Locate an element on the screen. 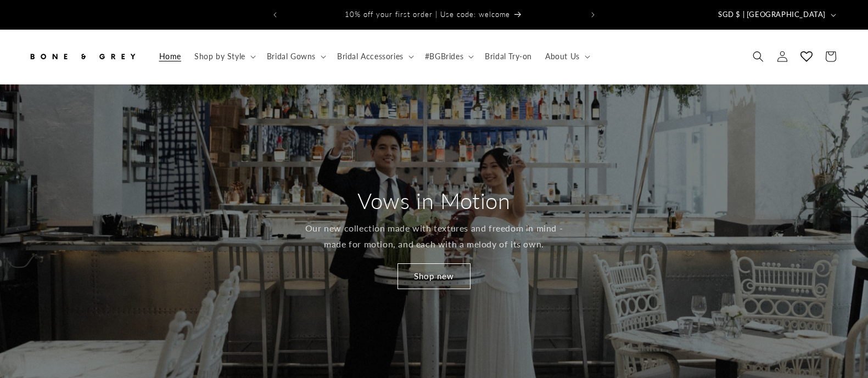  span: Bridal Gowns is located at coordinates (291, 56).